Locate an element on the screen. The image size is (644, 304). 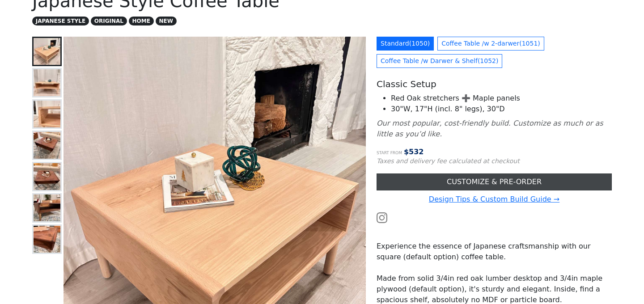
a: CUSTOMIZE & PRE-ORDER is located at coordinates (494, 182).